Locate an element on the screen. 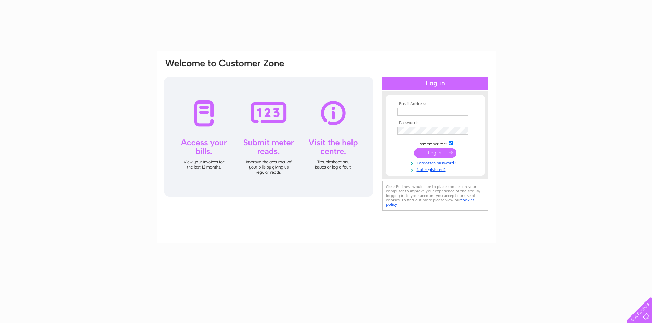  a: Not registered? is located at coordinates (436, 169).